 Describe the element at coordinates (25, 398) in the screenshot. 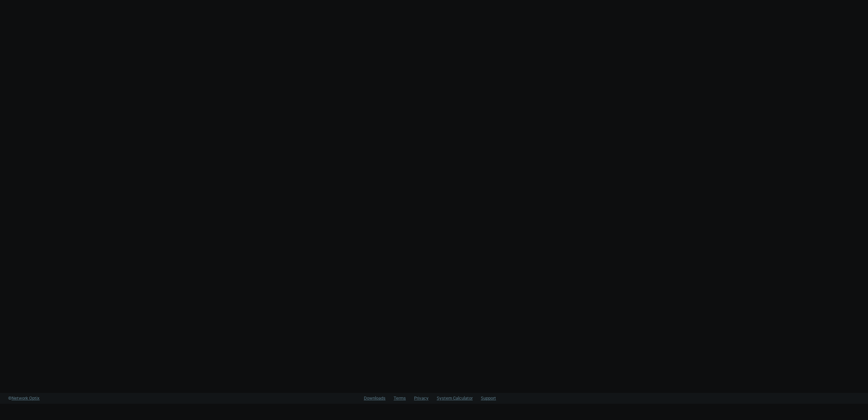

I see `span: Network Optix` at that location.